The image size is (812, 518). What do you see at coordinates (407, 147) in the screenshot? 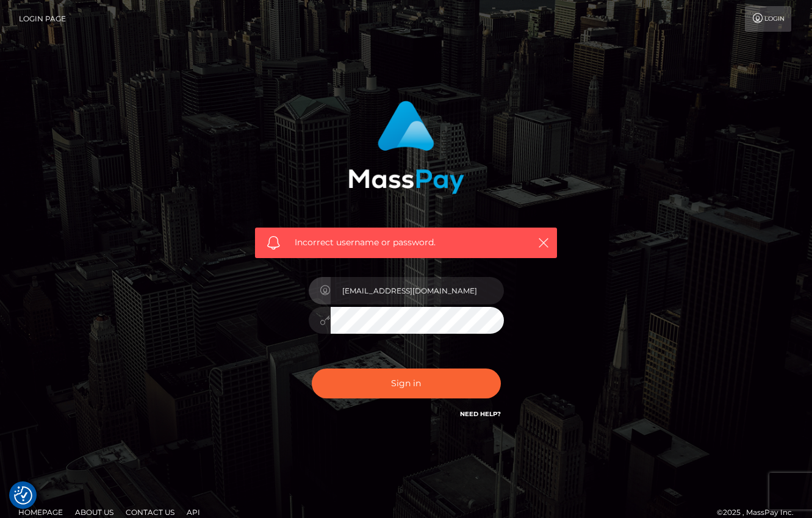
I see `img: MassPay Login` at bounding box center [407, 147].